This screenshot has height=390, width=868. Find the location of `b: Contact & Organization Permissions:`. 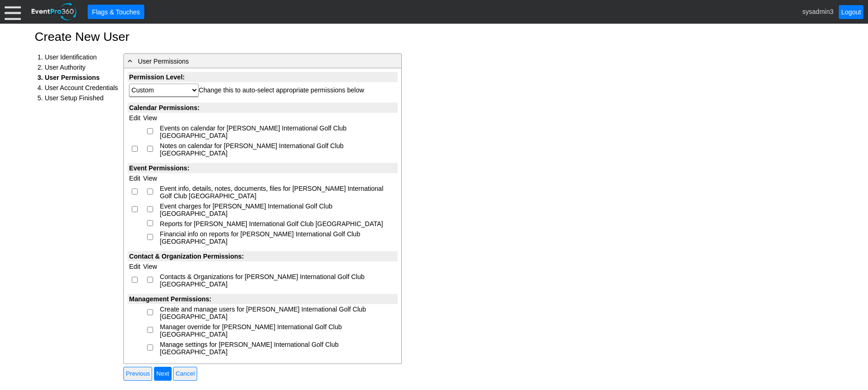

b: Contact & Organization Permissions: is located at coordinates (186, 256).